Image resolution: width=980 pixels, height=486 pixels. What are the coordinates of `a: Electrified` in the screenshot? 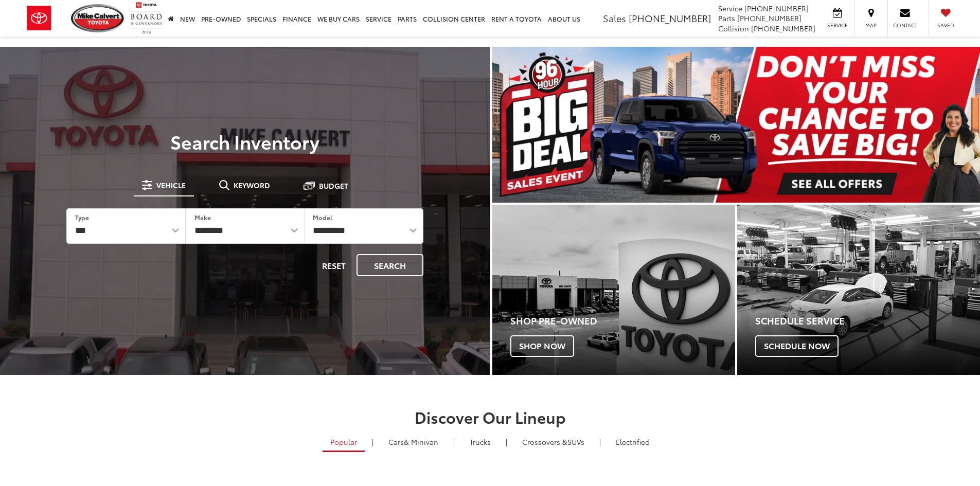 It's located at (633, 442).